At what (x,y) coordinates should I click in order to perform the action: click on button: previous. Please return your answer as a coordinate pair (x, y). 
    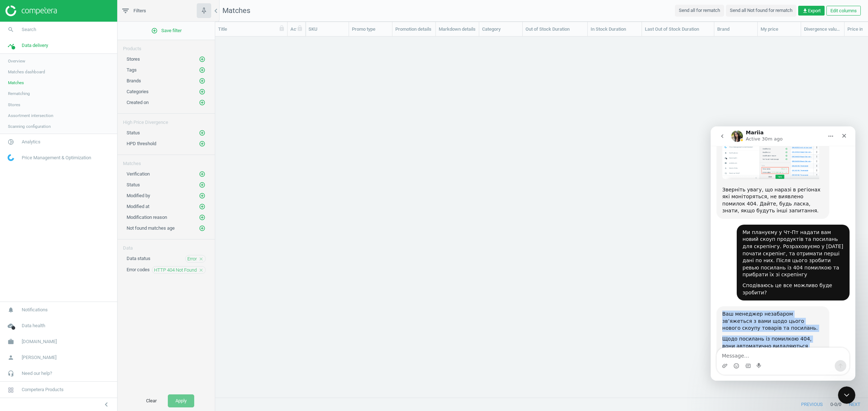
    Looking at the image, I should click on (812, 405).